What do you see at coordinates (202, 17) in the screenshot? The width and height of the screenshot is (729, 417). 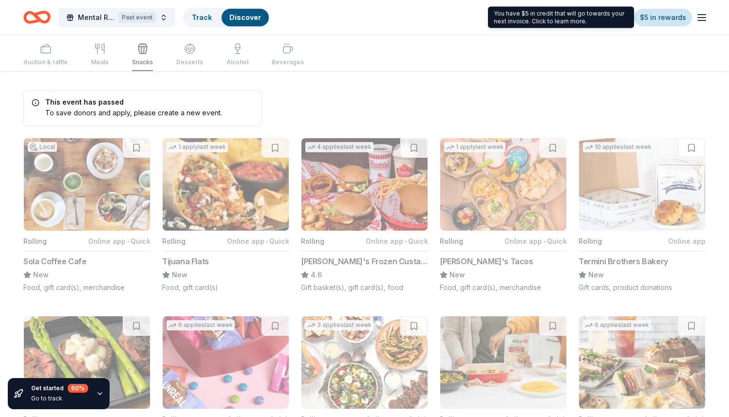 I see `a: Track` at bounding box center [202, 17].